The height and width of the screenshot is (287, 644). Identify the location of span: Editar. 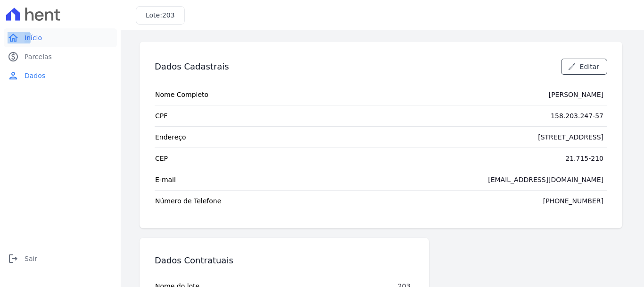
(589, 67).